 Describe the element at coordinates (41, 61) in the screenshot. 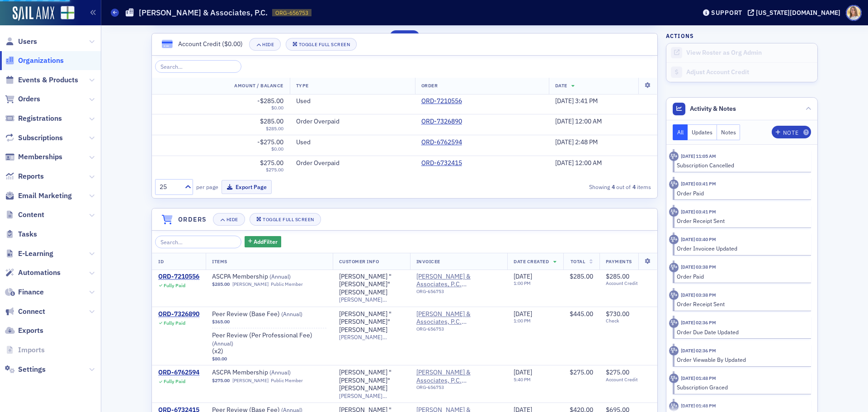

I see `span: Organizations` at that location.